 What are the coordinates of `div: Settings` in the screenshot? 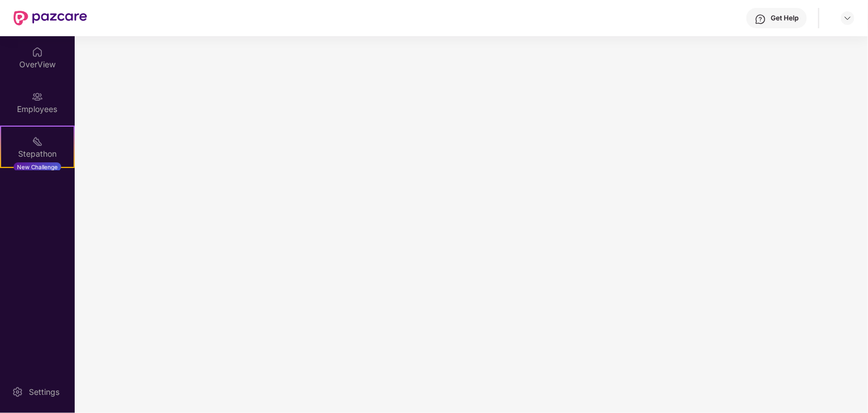 It's located at (44, 392).